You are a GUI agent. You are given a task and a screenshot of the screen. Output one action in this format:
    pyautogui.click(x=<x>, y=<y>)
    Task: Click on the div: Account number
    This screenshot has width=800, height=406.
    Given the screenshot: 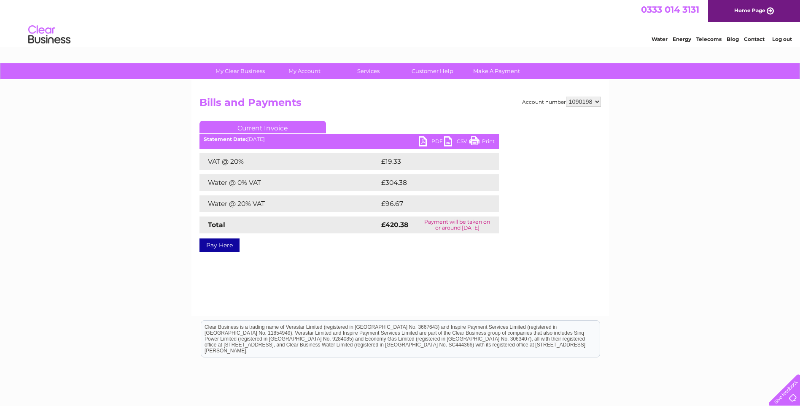 What is the action you would take?
    pyautogui.click(x=561, y=102)
    